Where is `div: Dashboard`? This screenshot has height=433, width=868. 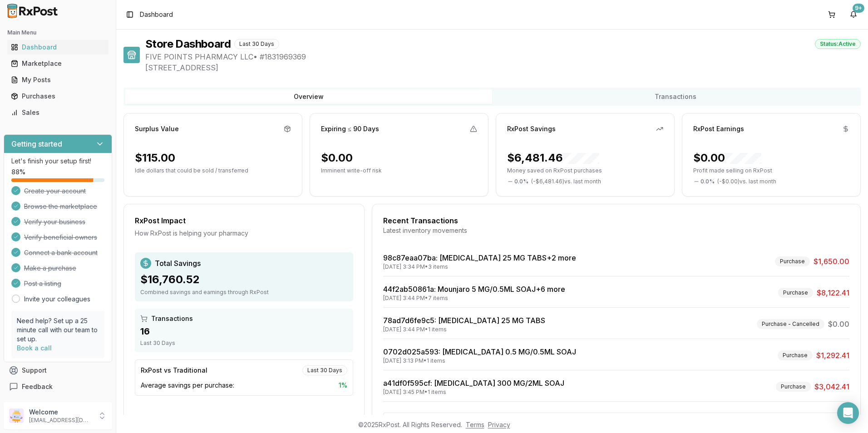 div: Dashboard is located at coordinates (58, 48).